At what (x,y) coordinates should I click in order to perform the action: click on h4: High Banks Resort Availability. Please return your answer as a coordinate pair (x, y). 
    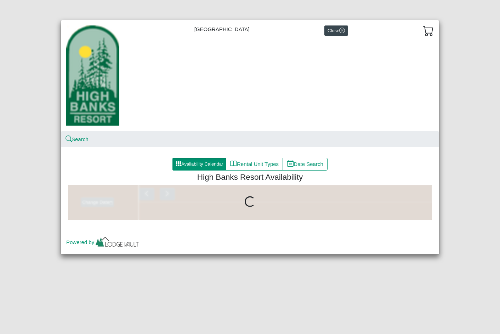
    Looking at the image, I should click on (250, 177).